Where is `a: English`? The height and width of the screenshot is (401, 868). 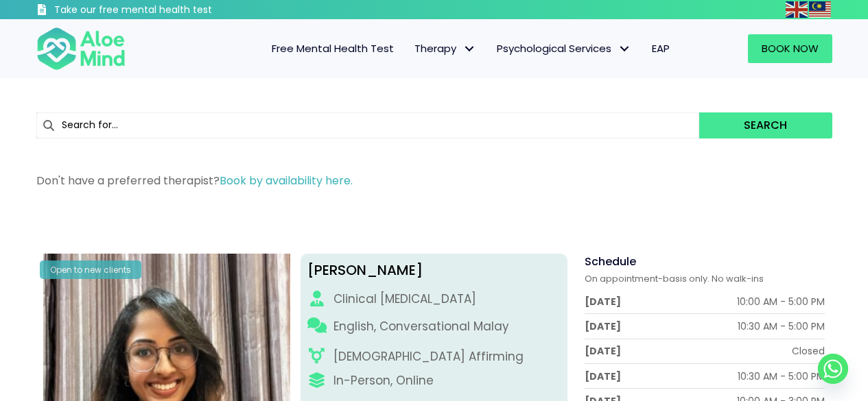 a: English is located at coordinates (797, 9).